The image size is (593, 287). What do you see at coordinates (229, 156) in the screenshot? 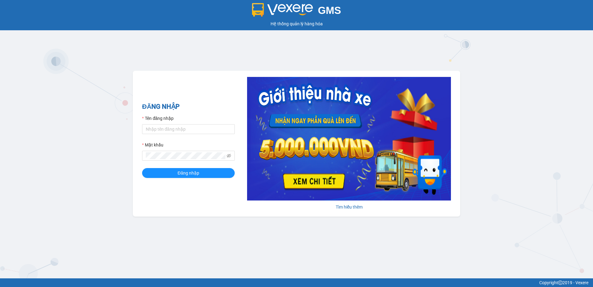
I see `span: eye-invisible` at bounding box center [229, 156].